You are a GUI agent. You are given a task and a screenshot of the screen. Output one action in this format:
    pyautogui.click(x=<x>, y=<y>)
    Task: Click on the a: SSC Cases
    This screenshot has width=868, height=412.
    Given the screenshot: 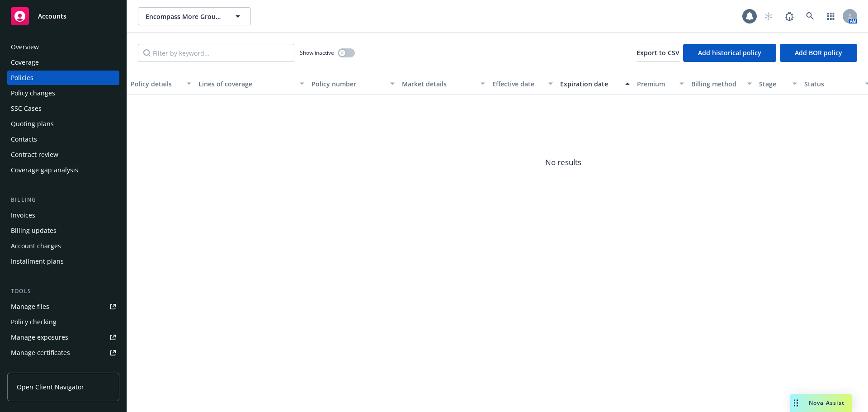 What is the action you would take?
    pyautogui.click(x=63, y=109)
    